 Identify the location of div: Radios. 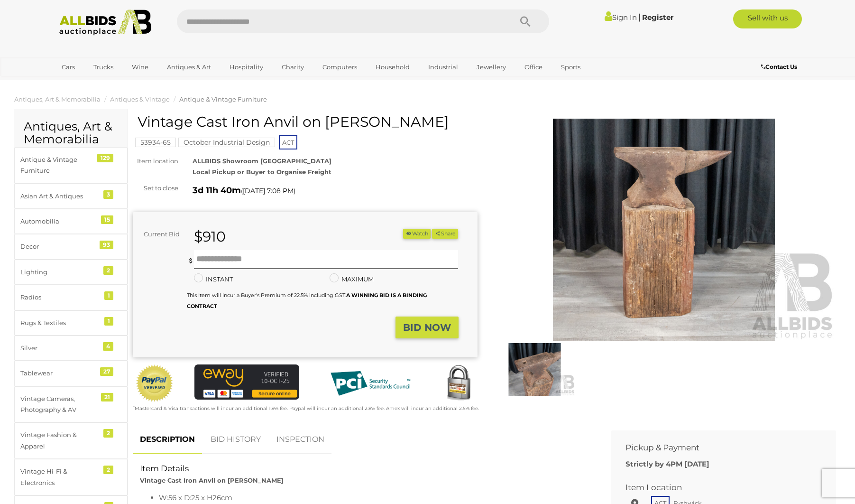
(59, 296).